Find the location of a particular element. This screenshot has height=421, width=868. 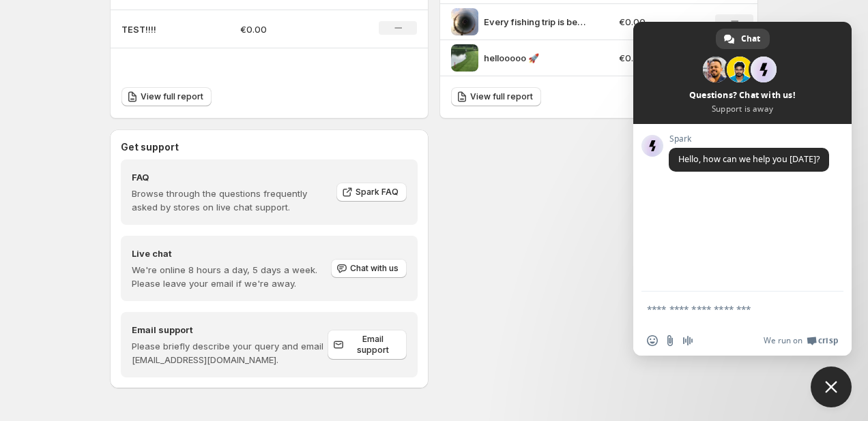

img: hellooooo 🚀 is located at coordinates (464, 58).